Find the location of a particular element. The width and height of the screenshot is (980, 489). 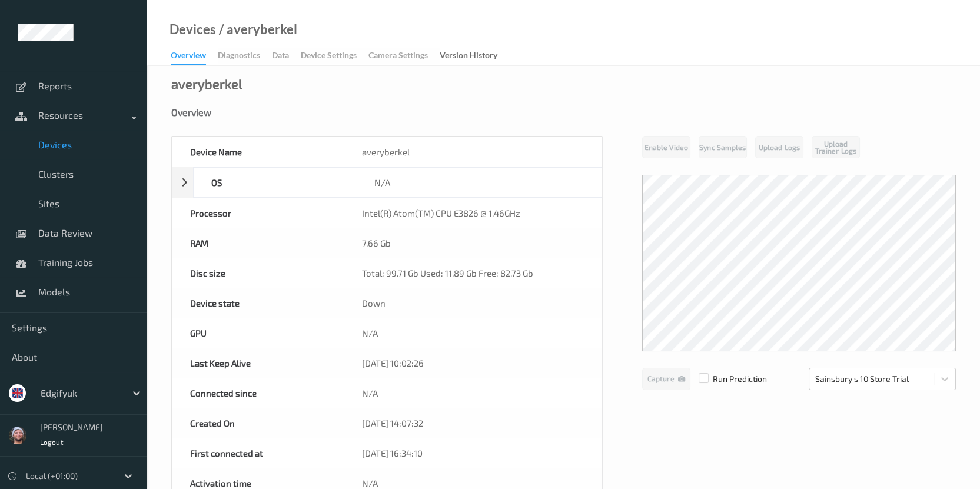

div: Version History is located at coordinates (468, 57).